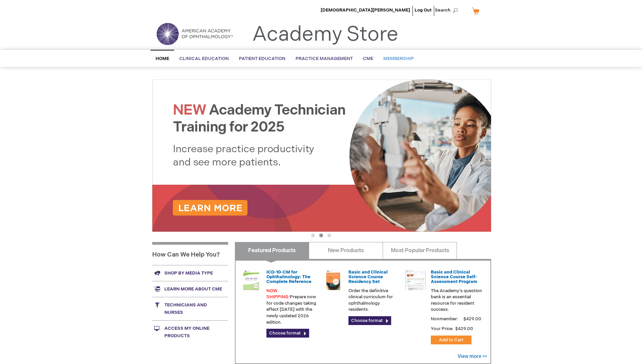 The image size is (643, 364). Describe the element at coordinates (452, 340) in the screenshot. I see `span: Add to Cart` at that location.